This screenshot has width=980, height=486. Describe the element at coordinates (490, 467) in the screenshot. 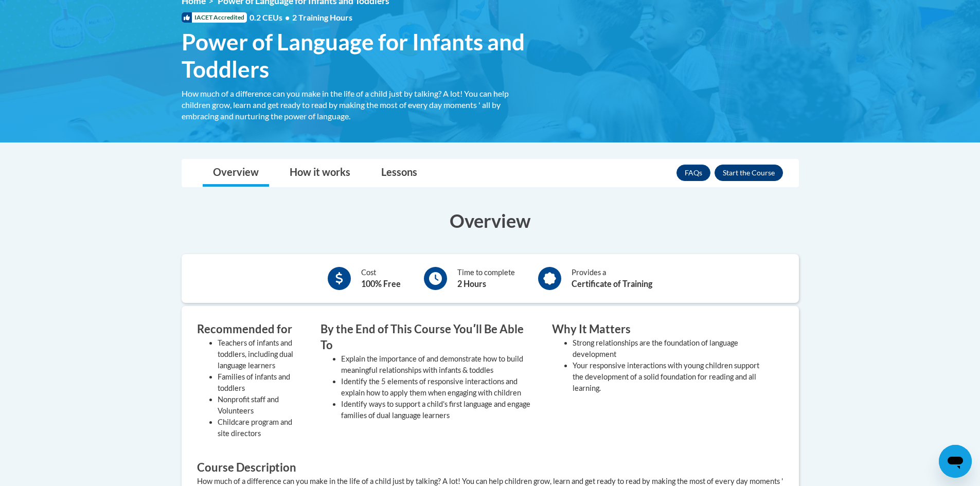

I see `h3: Course Description` at that location.